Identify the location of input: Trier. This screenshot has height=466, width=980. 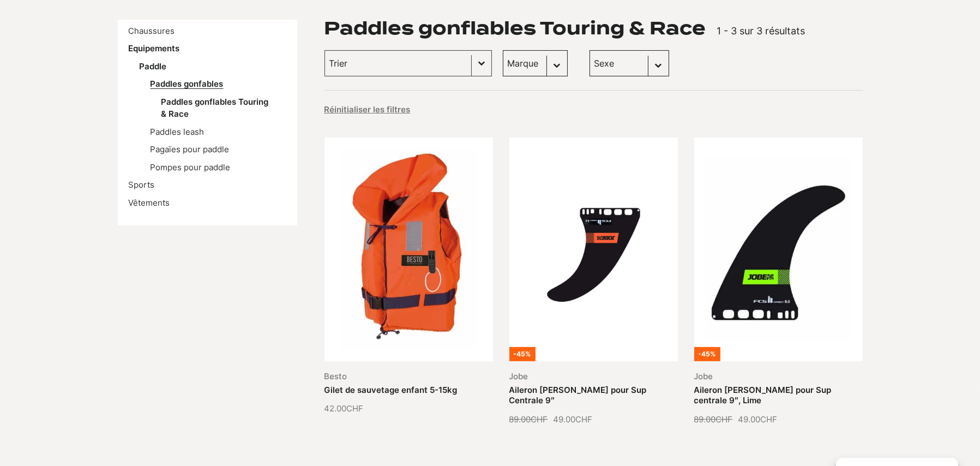
(398, 63).